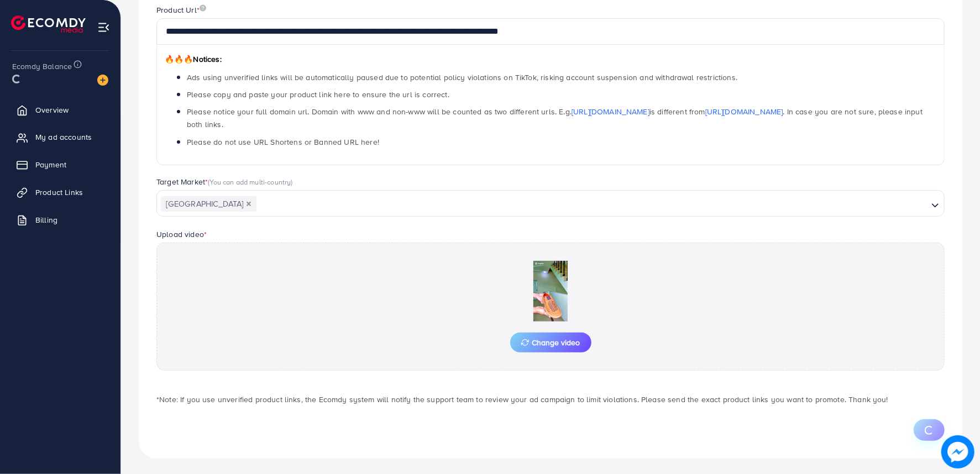 The height and width of the screenshot is (474, 980). Describe the element at coordinates (181, 10) in the screenshot. I see `label: Product Url` at that location.